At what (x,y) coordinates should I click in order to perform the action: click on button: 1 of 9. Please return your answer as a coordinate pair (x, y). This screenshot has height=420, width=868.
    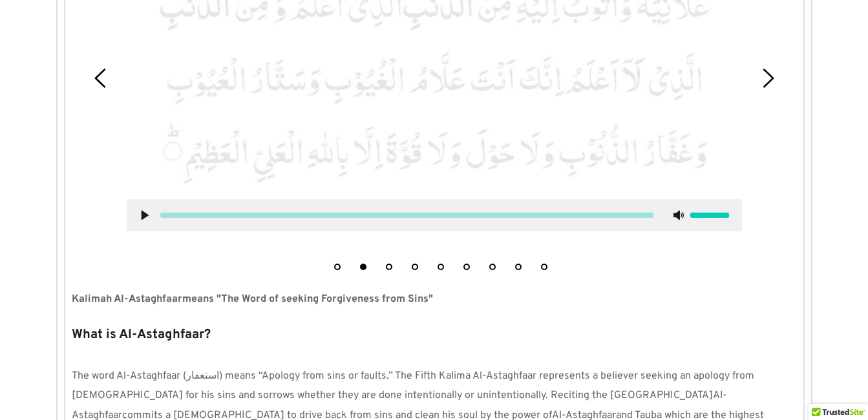
    Looking at the image, I should click on (337, 267).